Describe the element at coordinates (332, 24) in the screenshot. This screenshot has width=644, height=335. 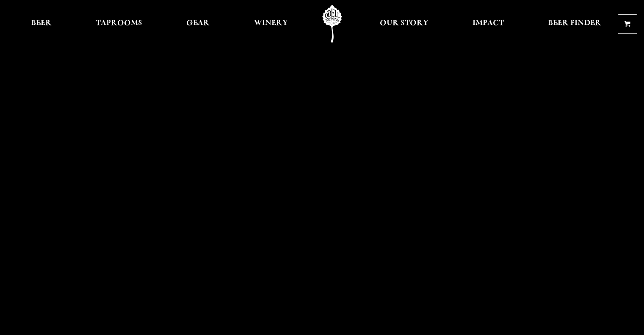
I see `a: Odell Home` at that location.